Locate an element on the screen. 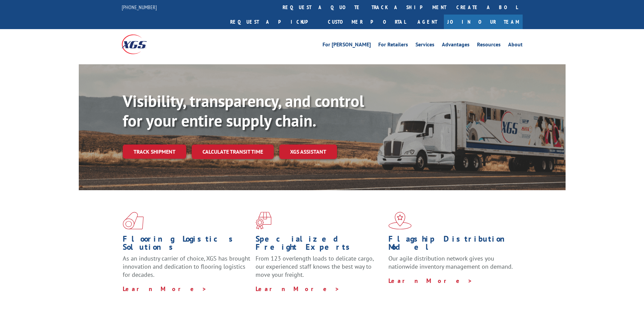 The height and width of the screenshot is (311, 644). span: As an industry carrier of choice, XGS has brought innovation and dedication to flooring logistics... is located at coordinates (186, 266).